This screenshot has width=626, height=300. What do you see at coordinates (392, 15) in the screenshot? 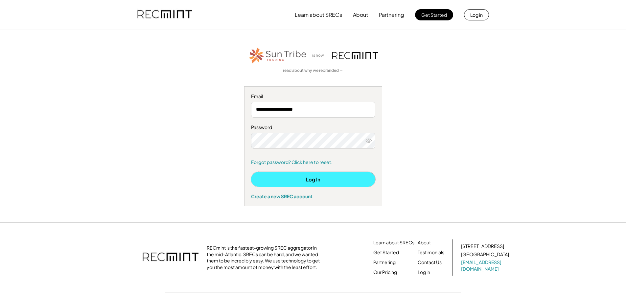
I see `button: Partnering` at bounding box center [392, 15].